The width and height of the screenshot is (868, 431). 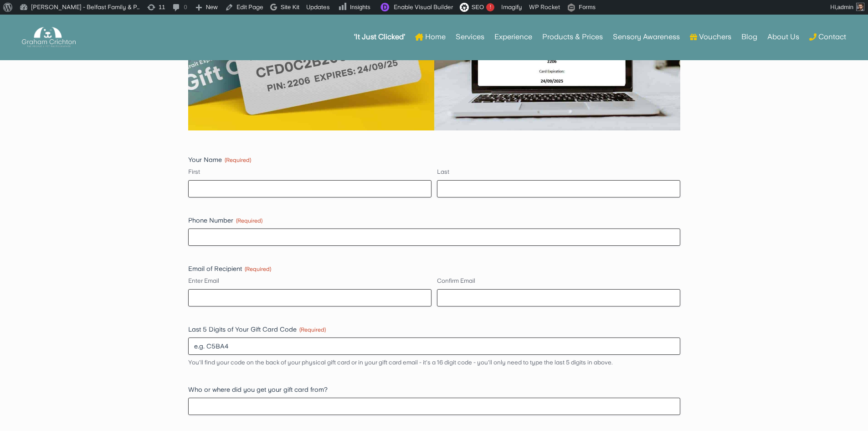 I want to click on img: Graham Crichton Photography Logo - Graham Crichton - Belfast Family & Pet Photography Studio, so click(x=49, y=37).